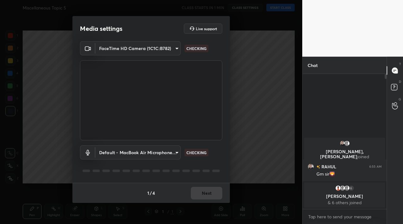 This screenshot has width=403, height=224. I want to click on p: D, so click(400, 81).